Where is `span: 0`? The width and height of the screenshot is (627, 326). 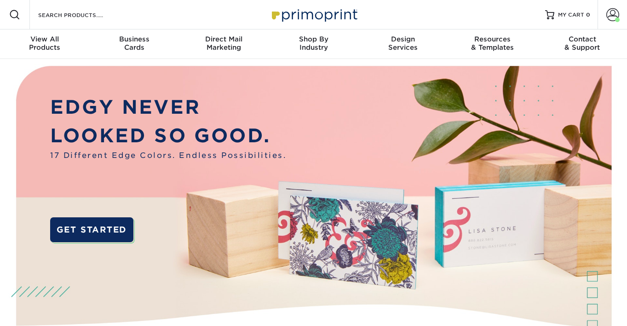
span: 0 is located at coordinates (588, 15).